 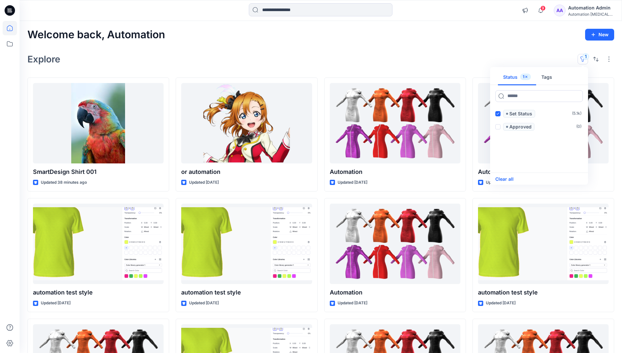 What do you see at coordinates (247, 123) in the screenshot?
I see `a: or automation` at bounding box center [247, 123].